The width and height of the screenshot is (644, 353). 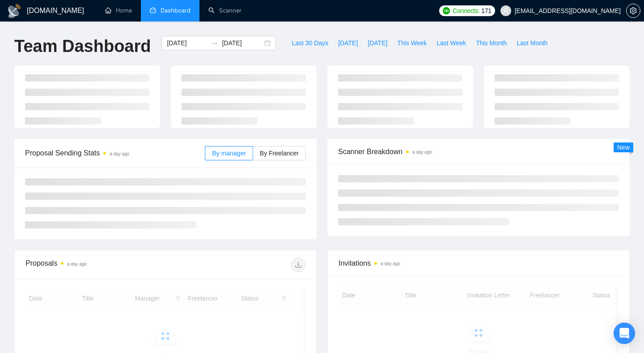 What do you see at coordinates (532, 43) in the screenshot?
I see `button: Last Month` at bounding box center [532, 43].